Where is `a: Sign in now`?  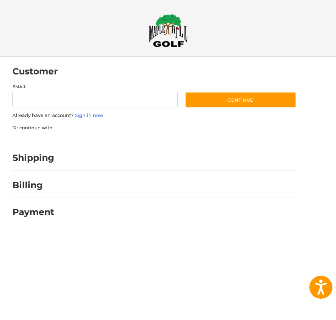
a: Sign in now is located at coordinates (89, 115).